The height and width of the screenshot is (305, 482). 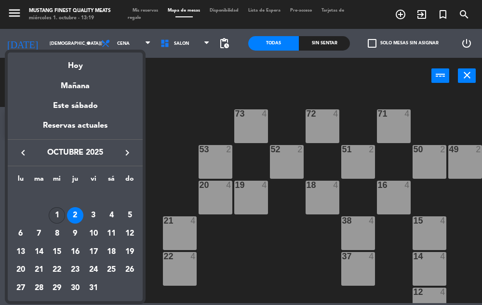 I want to click on div: 24, so click(x=94, y=270).